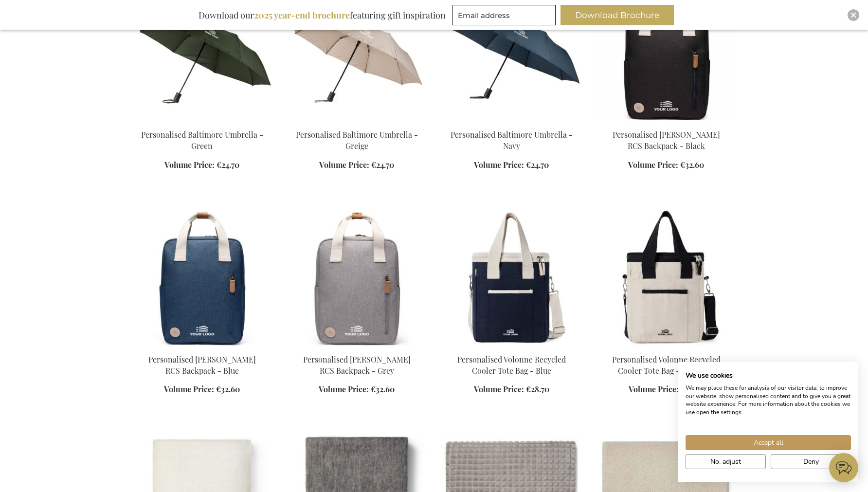 This screenshot has width=868, height=492. Describe the element at coordinates (725, 461) in the screenshot. I see `button: Adjust cookie preferences` at that location.